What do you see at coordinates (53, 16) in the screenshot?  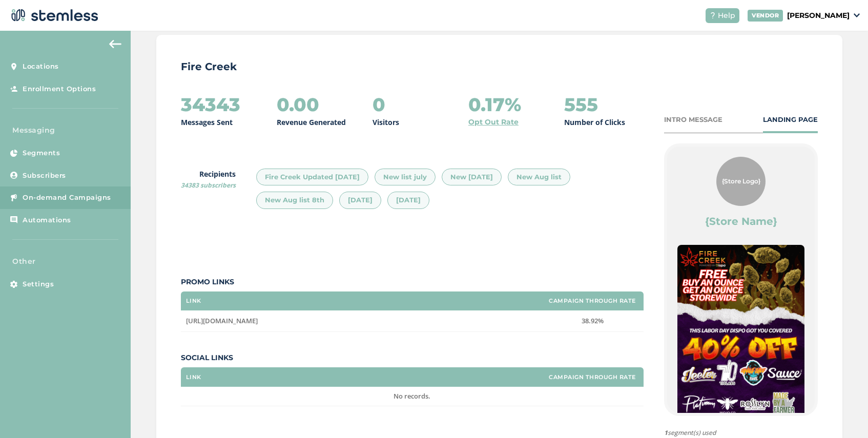 I see `img: logo-dark-0685b13c.svg` at bounding box center [53, 16].